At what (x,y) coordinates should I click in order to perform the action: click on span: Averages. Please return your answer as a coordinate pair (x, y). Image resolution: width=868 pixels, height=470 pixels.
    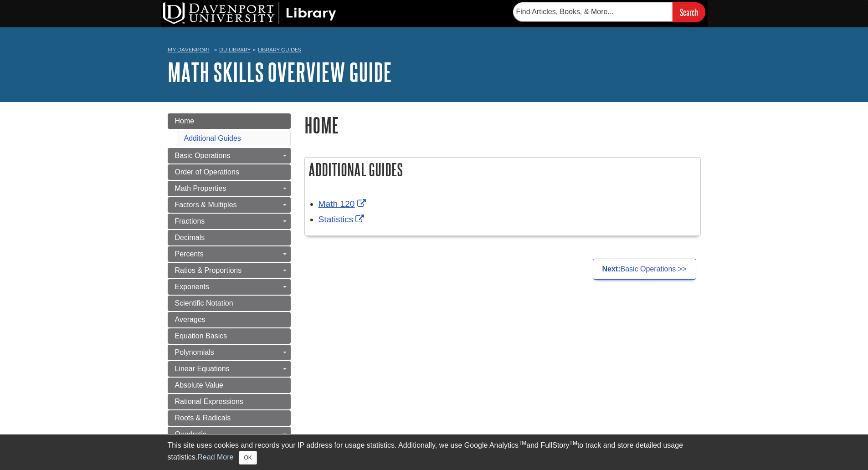
    Looking at the image, I should click on (191, 319).